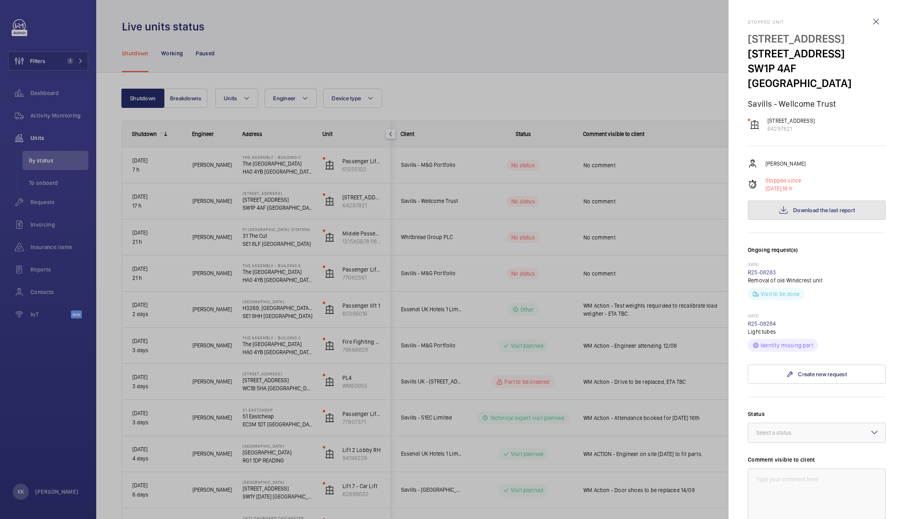 The height and width of the screenshot is (519, 905). What do you see at coordinates (791, 129) in the screenshot?
I see `p: 64297821` at bounding box center [791, 129].